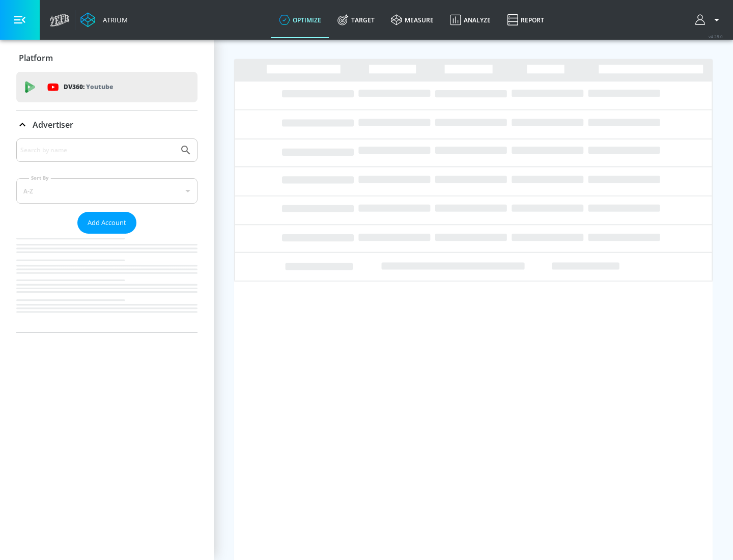  I want to click on a: Analyze, so click(470, 20).